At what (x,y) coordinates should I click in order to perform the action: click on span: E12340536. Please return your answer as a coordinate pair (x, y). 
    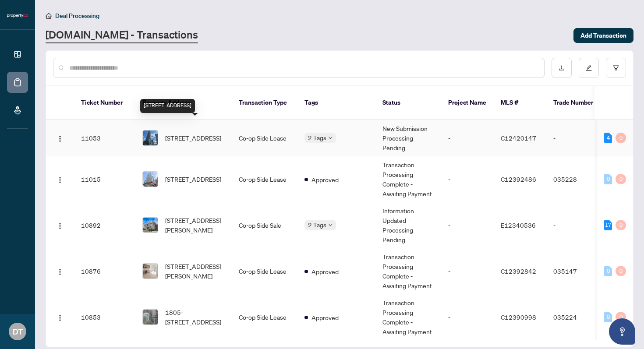
    Looking at the image, I should click on (518, 226).